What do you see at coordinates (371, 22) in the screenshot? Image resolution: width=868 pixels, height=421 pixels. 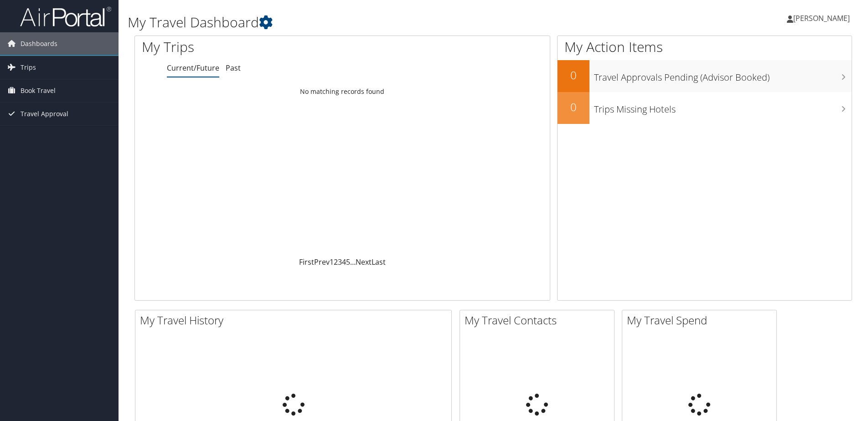 I see `h1: My Travel Dashboard` at bounding box center [371, 22].